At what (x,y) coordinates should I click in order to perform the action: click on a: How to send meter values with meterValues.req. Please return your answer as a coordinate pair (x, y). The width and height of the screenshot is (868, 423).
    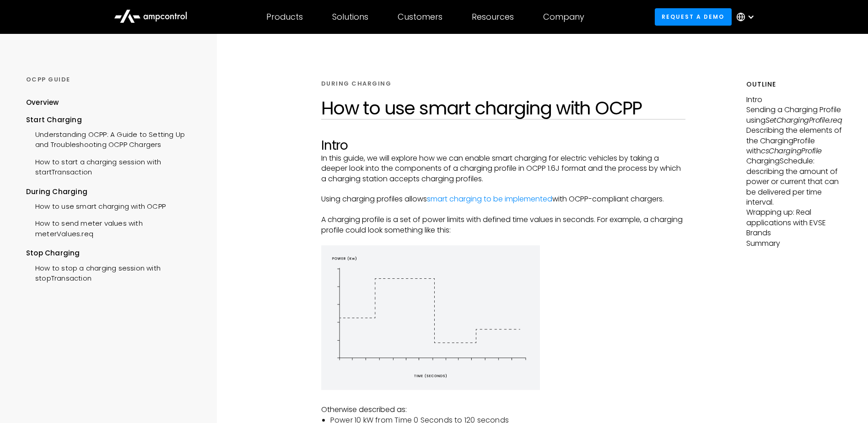
    Looking at the image, I should click on (112, 228).